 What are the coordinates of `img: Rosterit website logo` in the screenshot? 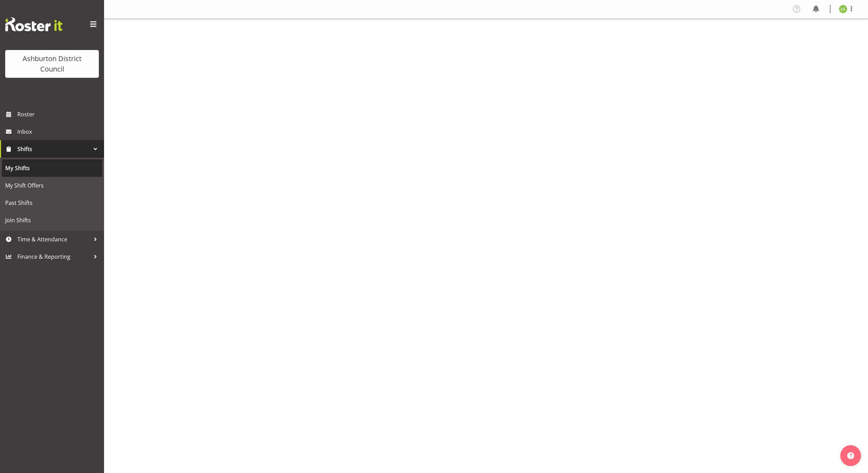 It's located at (34, 25).